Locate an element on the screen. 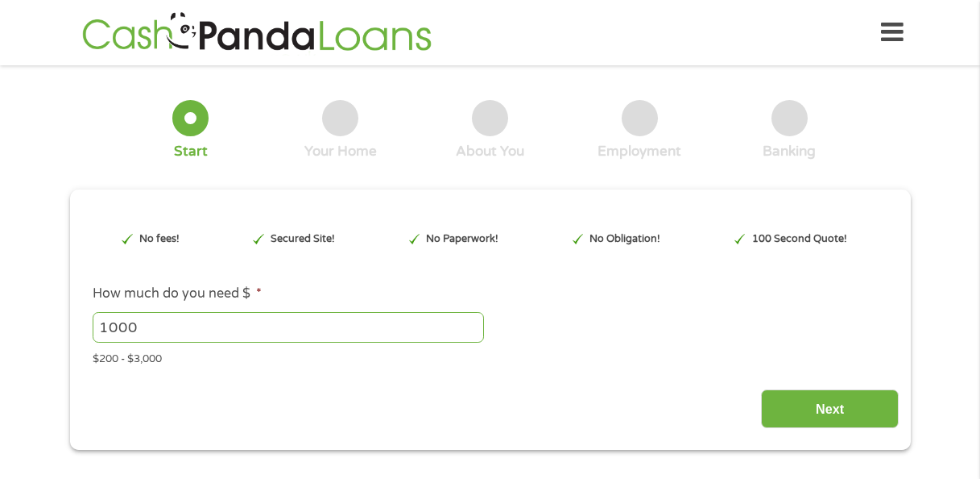  label: How much do you need $ is located at coordinates (177, 293).